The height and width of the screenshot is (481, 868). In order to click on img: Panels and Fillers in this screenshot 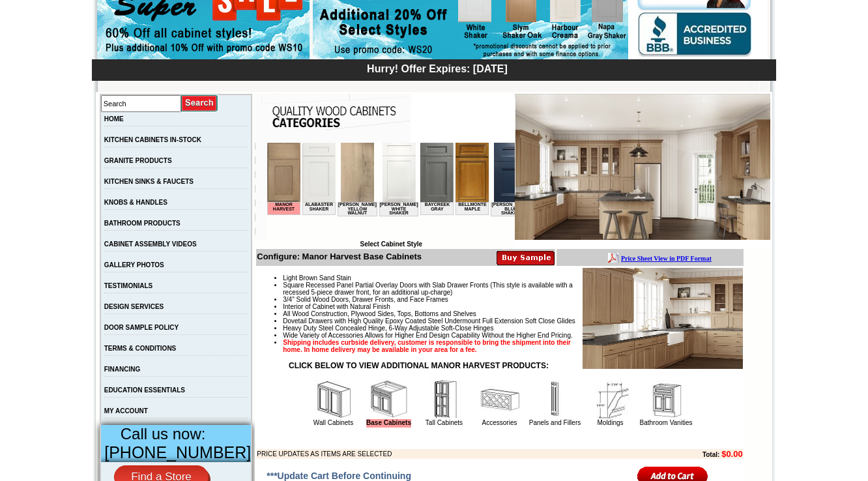, I will do `click(556, 400)`.